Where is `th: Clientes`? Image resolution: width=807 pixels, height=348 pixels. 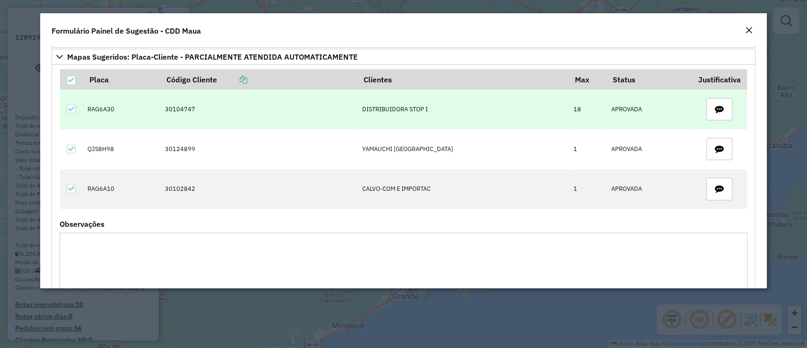 th: Clientes is located at coordinates (462, 79).